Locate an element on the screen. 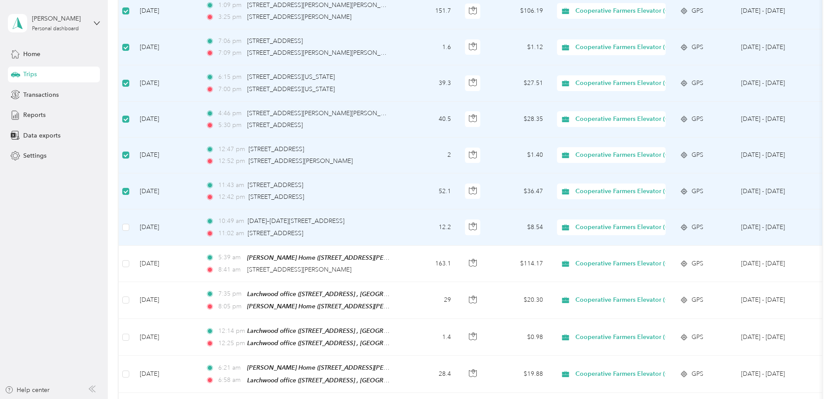  span: 6:15 pm is located at coordinates (230, 77).